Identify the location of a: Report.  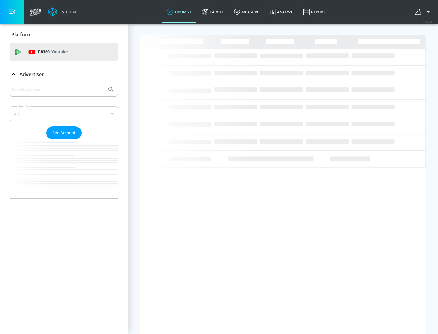
(314, 12).